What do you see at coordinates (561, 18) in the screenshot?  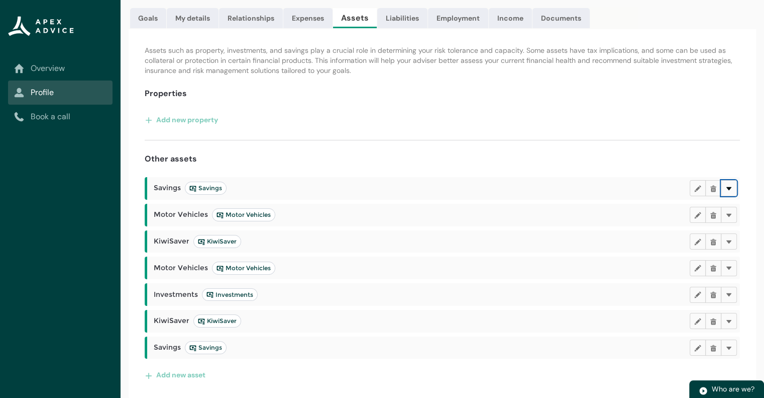 I see `a: Documents` at bounding box center [561, 18].